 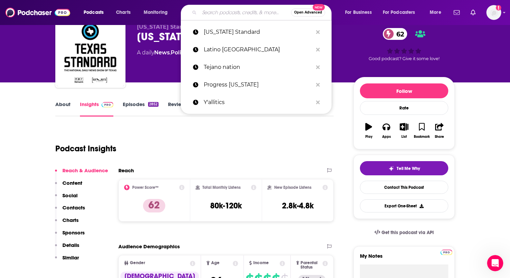 I want to click on button: Reach & Audience, so click(x=81, y=173).